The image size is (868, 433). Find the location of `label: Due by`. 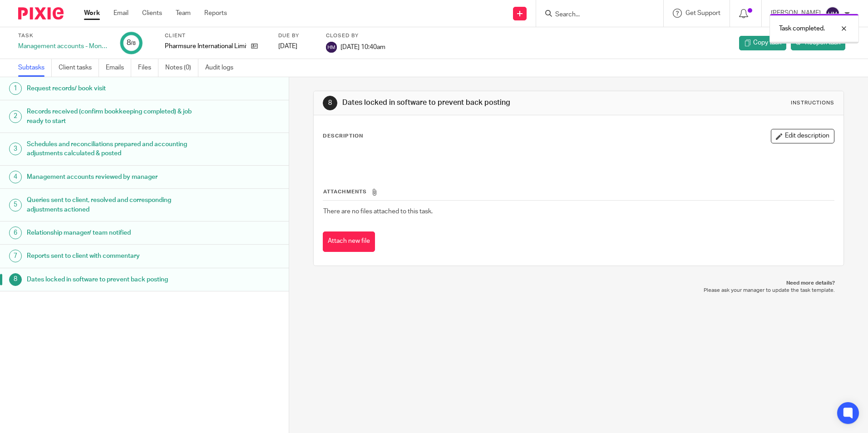

label: Due by is located at coordinates (296, 36).